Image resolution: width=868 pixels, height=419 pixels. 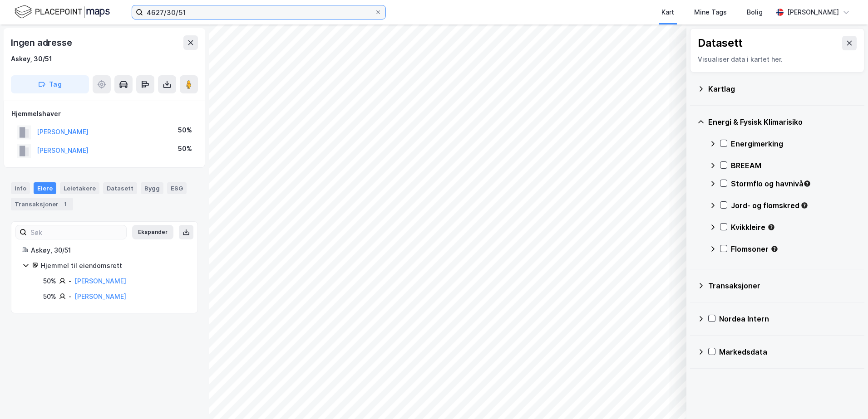 I want to click on div: Nordea Intern, so click(x=788, y=319).